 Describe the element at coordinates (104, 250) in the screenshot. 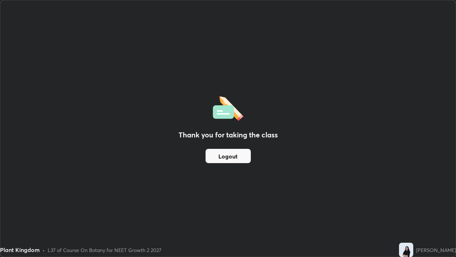

I see `div: L37 of Course On Botany for NEET Growth 2 2027` at that location.